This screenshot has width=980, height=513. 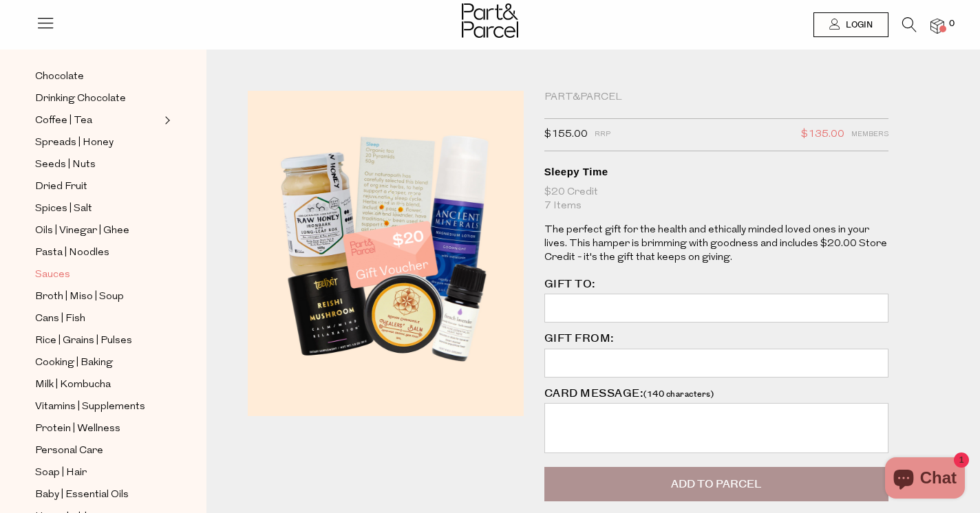 I want to click on span: Oils | Vinegar | Ghee, so click(x=82, y=231).